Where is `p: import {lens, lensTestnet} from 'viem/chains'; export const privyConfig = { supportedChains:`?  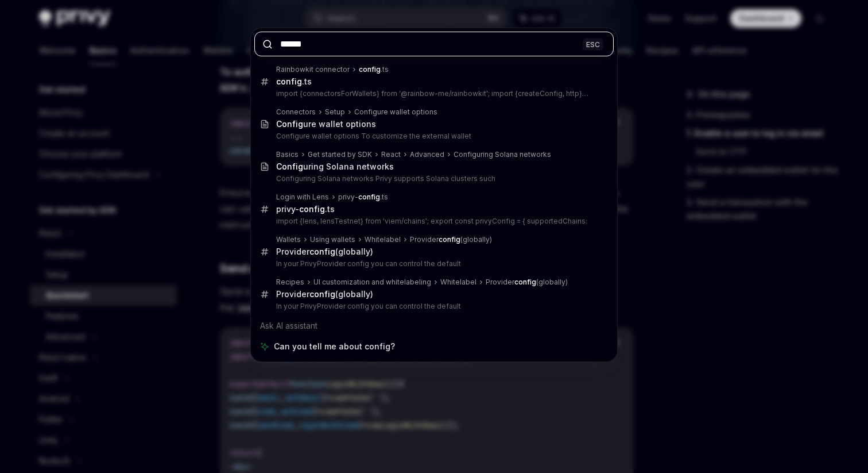
p: import {lens, lensTestnet} from 'viem/chains'; export const privyConfig = { supportedChains: is located at coordinates (433, 221).